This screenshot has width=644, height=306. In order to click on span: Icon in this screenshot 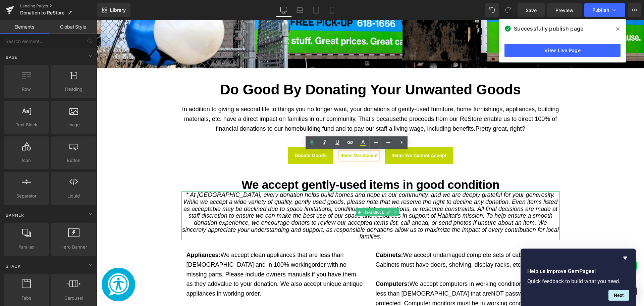, I will do `click(26, 160)`.